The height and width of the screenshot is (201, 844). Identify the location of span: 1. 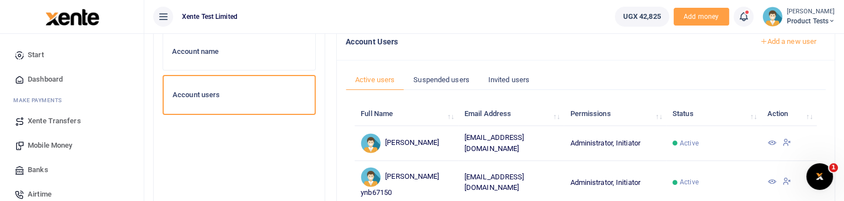
(833, 168).